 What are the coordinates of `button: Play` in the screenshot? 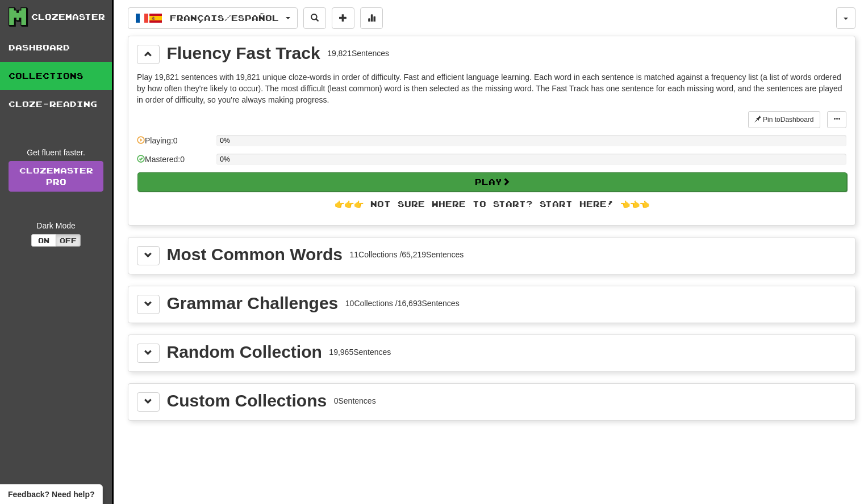 It's located at (492, 182).